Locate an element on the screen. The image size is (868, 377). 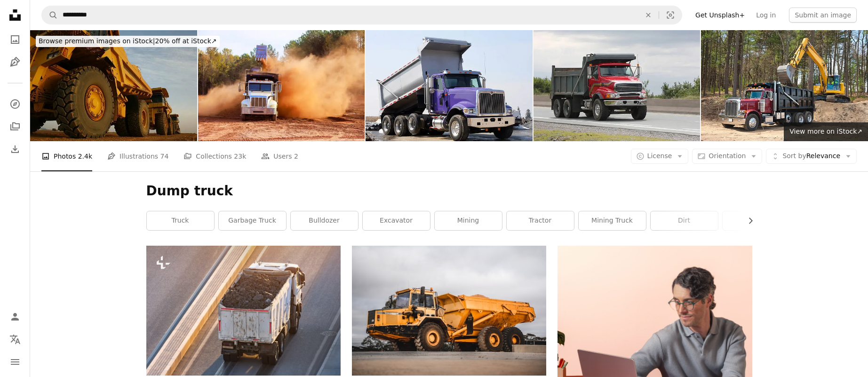
button: Visual search is located at coordinates (671, 15).